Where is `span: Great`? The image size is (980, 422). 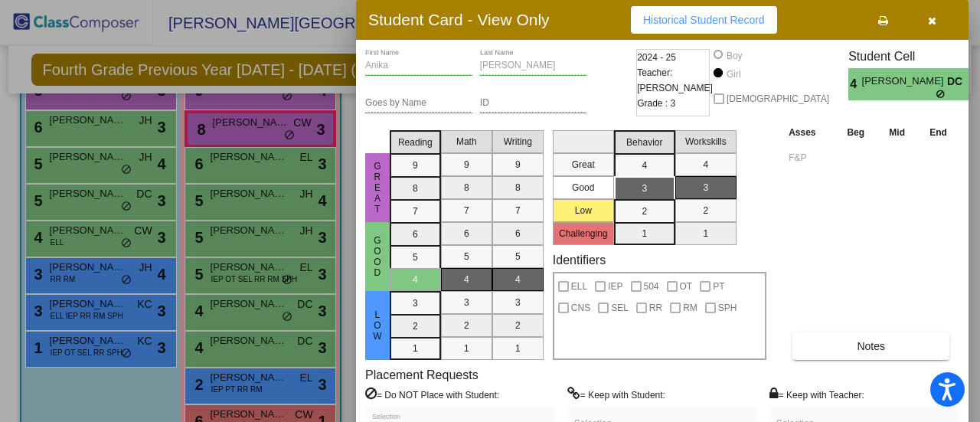 span: Great is located at coordinates (378, 187).